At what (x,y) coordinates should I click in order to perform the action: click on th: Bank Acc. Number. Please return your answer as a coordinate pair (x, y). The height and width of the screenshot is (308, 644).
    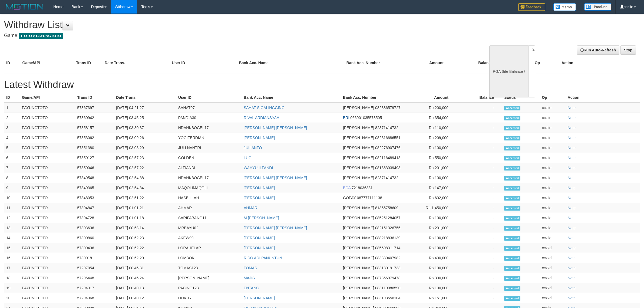
    Looking at the image, I should click on (374, 97).